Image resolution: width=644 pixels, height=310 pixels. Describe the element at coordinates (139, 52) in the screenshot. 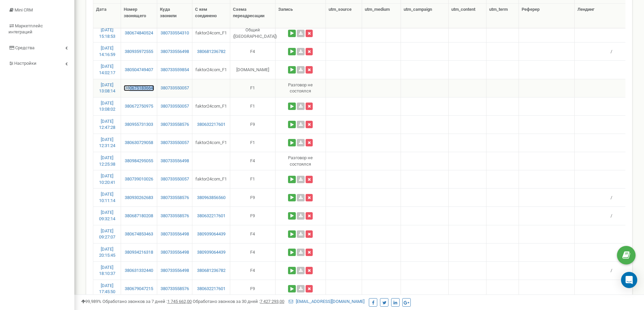

I see `a: 380935972555` at that location.